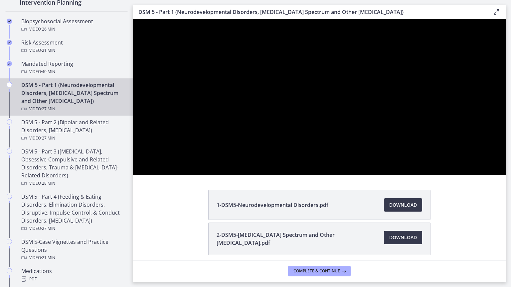  What do you see at coordinates (73, 213) in the screenshot?
I see `div: DSM 5 - Part 4 (Feeding & Eating Disorders, Elimination Disorders, Disruptive, Impulse-Control, &...` at bounding box center [73, 213].